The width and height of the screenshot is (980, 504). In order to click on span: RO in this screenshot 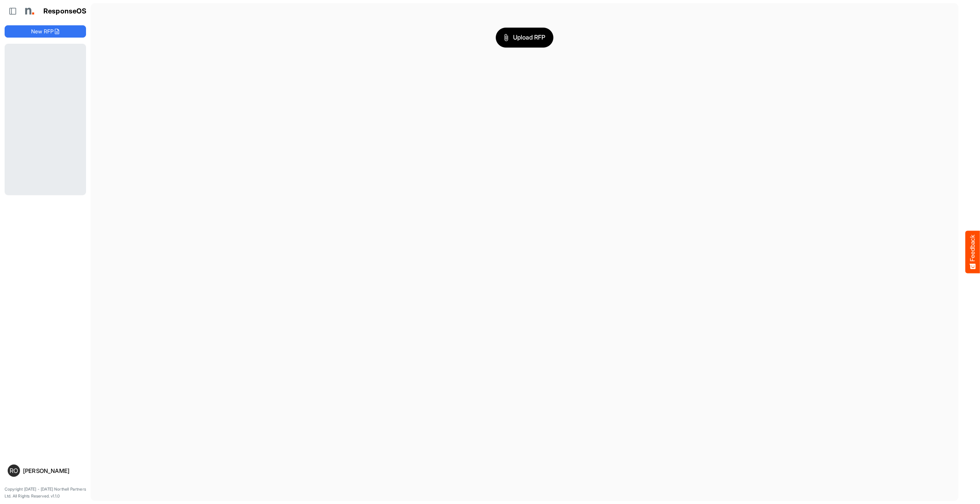, I will do `click(14, 471)`.